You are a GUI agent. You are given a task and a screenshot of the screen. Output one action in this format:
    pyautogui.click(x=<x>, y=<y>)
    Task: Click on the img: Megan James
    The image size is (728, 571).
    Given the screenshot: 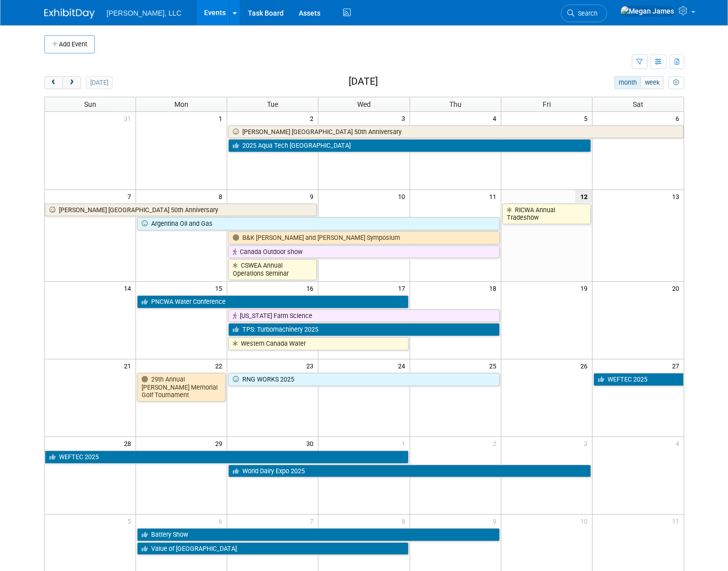 What is the action you would take?
    pyautogui.click(x=648, y=11)
    